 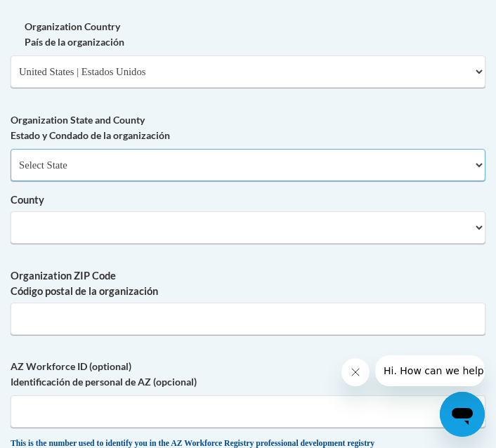 I want to click on label: Organization State and County Estado y Condado de la organización, so click(x=248, y=128).